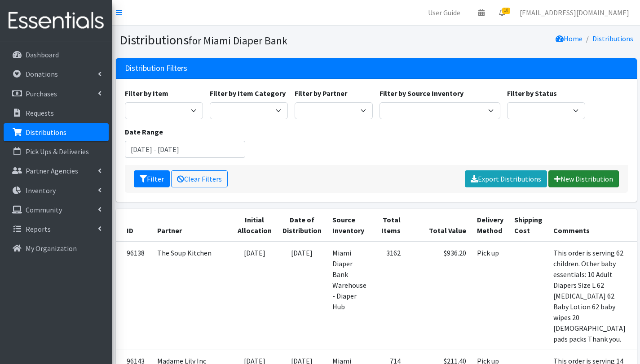  Describe the element at coordinates (134, 297) in the screenshot. I see `td: 96138` at that location.